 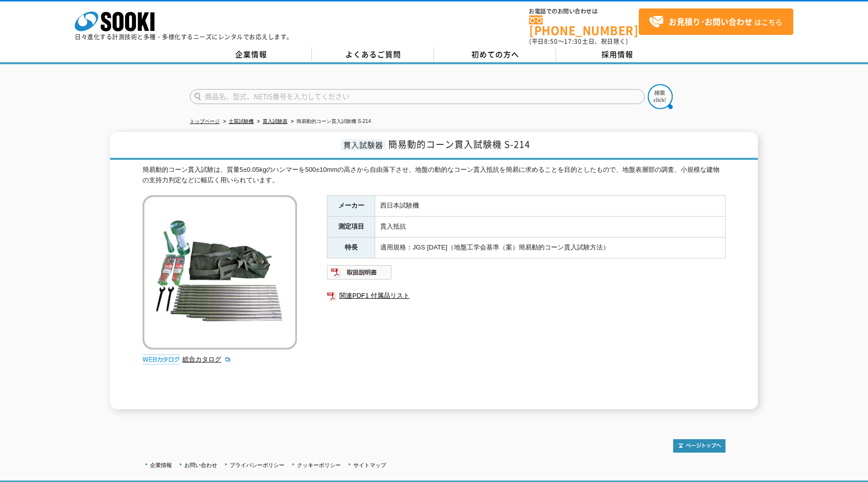 What do you see at coordinates (578, 42) in the screenshot?
I see `span: (平日 ～ 土日、祝日除く)` at bounding box center [578, 42].